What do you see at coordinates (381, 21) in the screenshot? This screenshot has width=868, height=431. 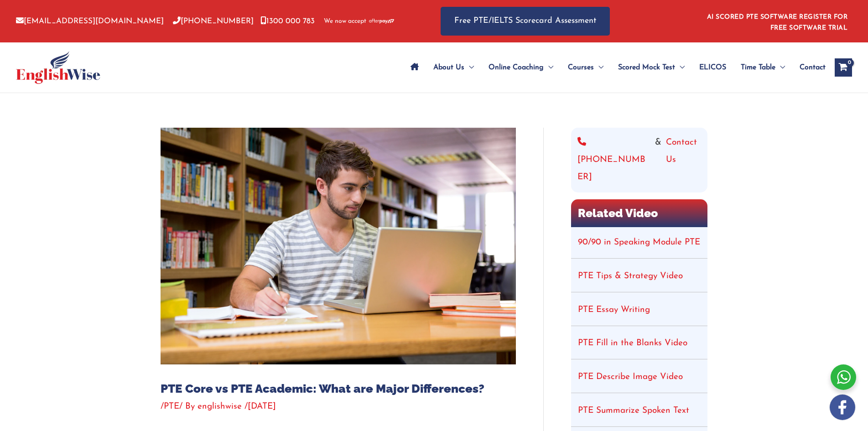 I see `img: Afterpay-Logo` at bounding box center [381, 21].